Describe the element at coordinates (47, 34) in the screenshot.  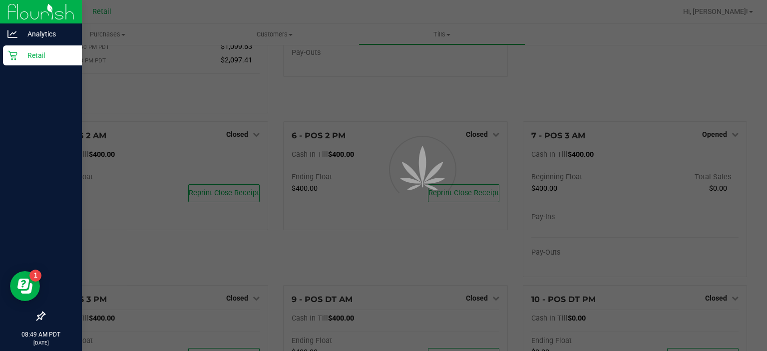
I see `p: Analytics` at that location.